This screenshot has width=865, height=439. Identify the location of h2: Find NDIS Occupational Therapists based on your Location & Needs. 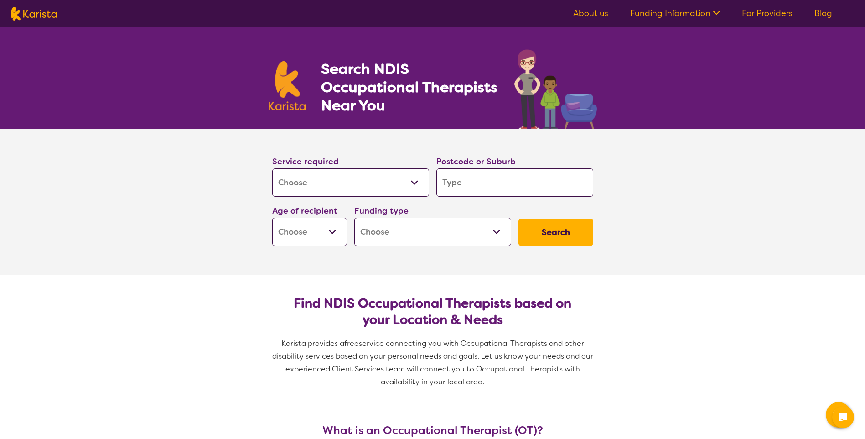
(433, 311).